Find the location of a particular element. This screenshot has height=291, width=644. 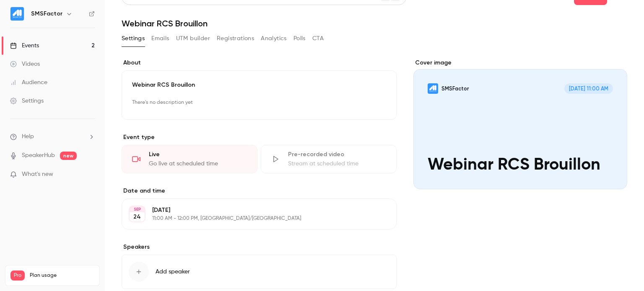

h6: SMSFactor is located at coordinates (47, 14).